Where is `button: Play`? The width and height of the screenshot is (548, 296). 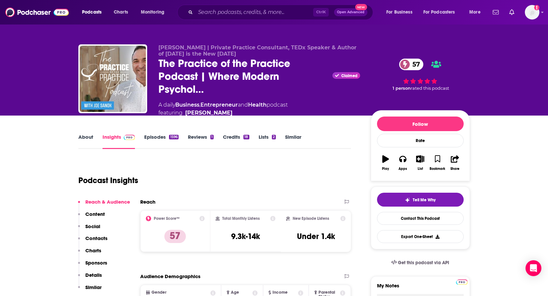 button: Play is located at coordinates (386, 163).